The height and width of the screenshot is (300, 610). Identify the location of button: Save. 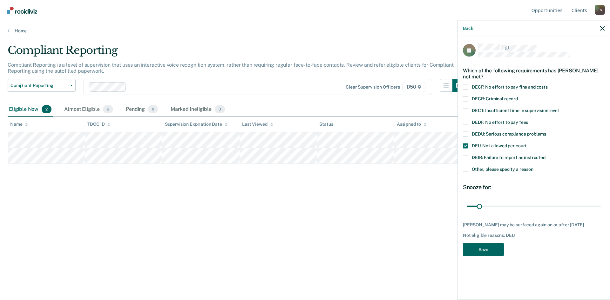
(483, 249).